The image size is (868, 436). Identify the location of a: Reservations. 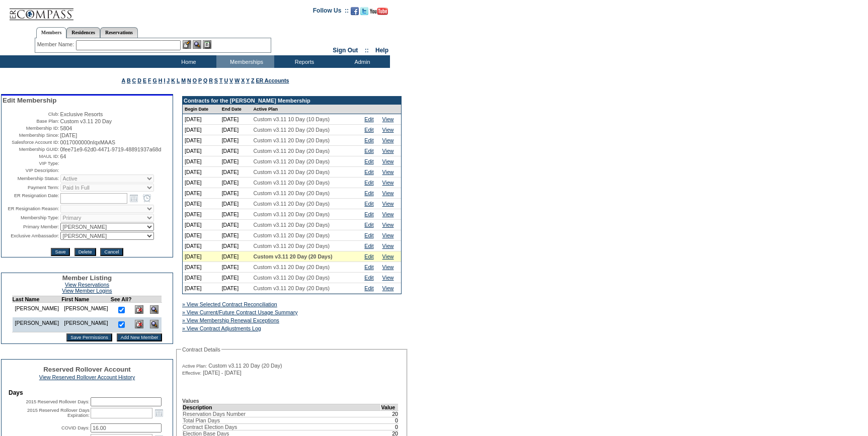
(119, 32).